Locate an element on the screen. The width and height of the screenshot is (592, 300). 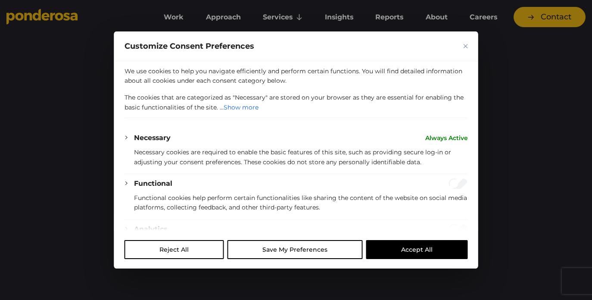
button: Reject All is located at coordinates (174, 250).